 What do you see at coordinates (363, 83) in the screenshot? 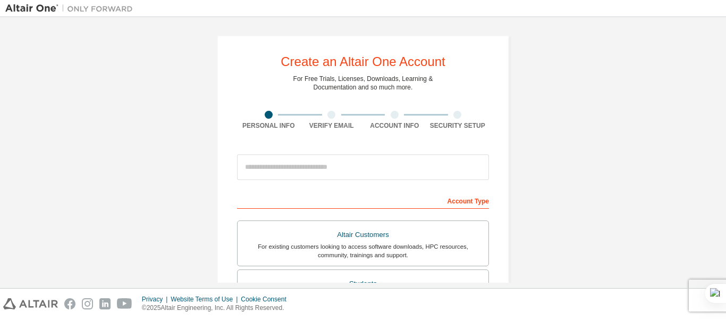
I see `div: For Free Trials, Licenses, Downloads, Learning & Documentation and so much more.` at bounding box center [363, 83].